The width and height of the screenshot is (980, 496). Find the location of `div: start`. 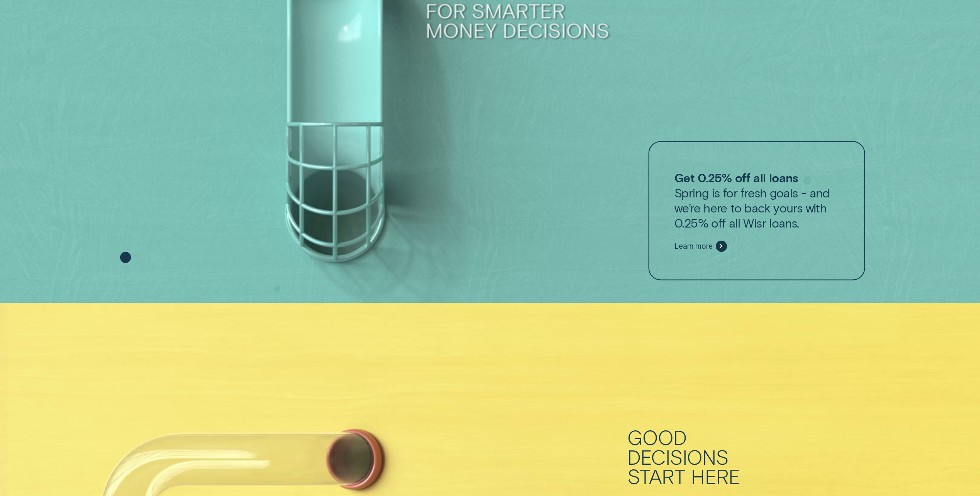

div: start is located at coordinates (656, 476).